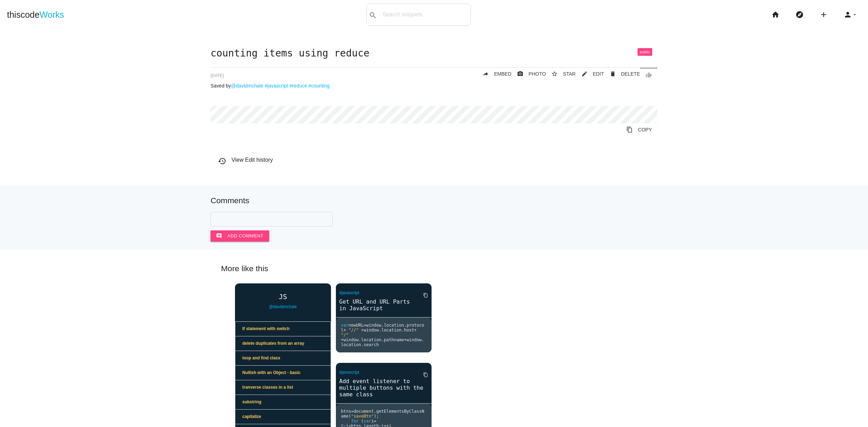 This screenshot has width=868, height=427. I want to click on a: Delete Post, so click(621, 74).